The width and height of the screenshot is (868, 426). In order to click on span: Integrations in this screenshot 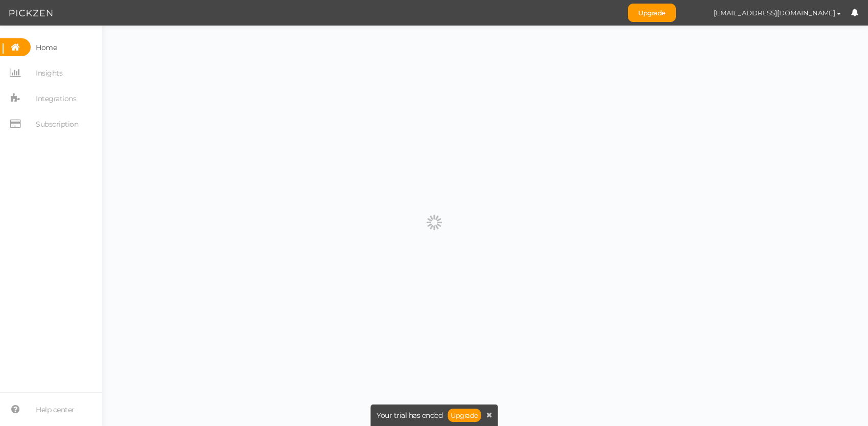, I will do `click(56, 99)`.